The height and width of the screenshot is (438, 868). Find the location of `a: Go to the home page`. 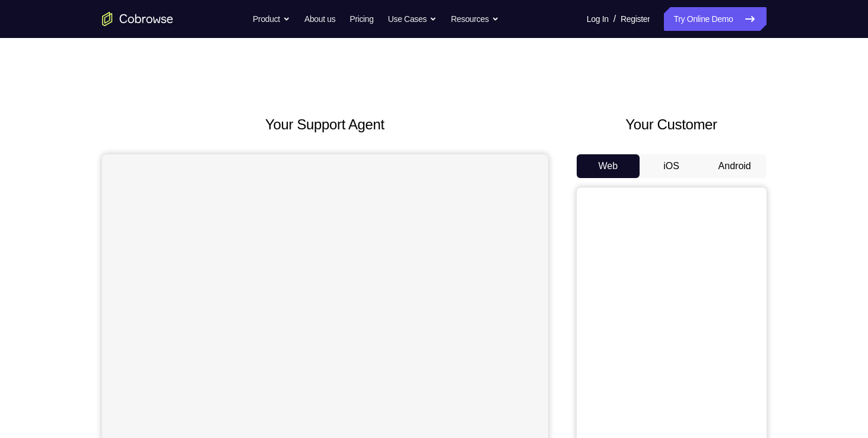

a: Go to the home page is located at coordinates (137, 19).